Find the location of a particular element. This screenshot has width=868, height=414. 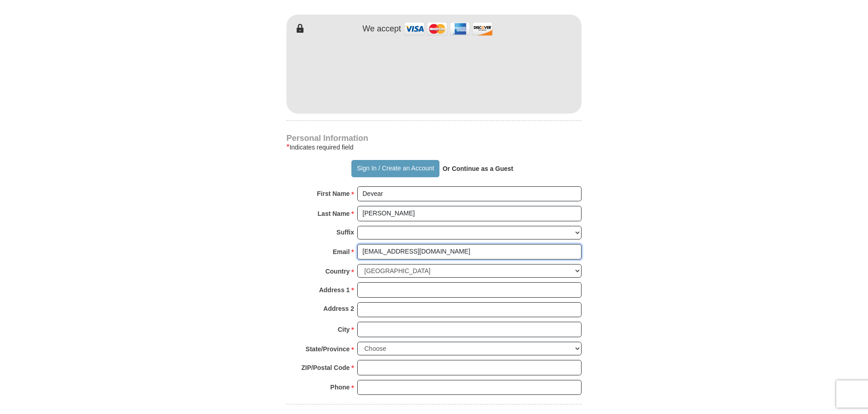

strong: Address 2 is located at coordinates (339, 309).